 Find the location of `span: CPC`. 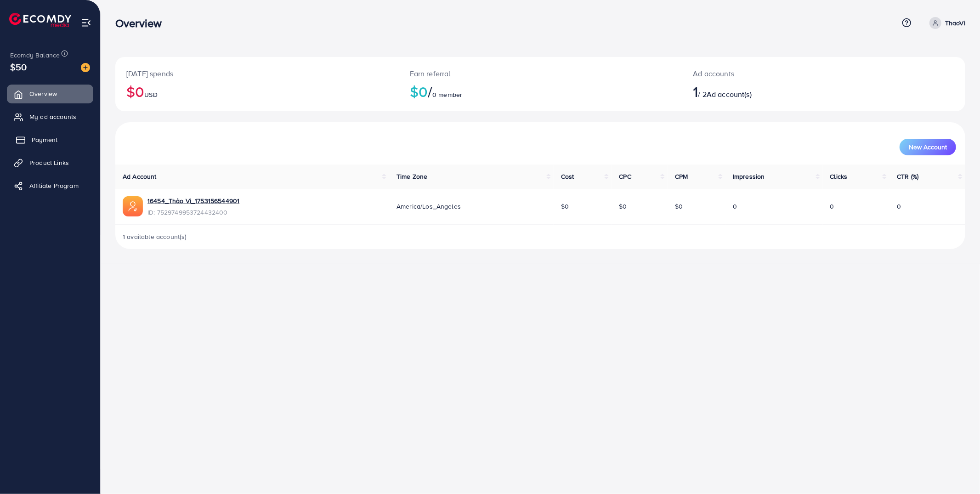

span: CPC is located at coordinates (625, 176).